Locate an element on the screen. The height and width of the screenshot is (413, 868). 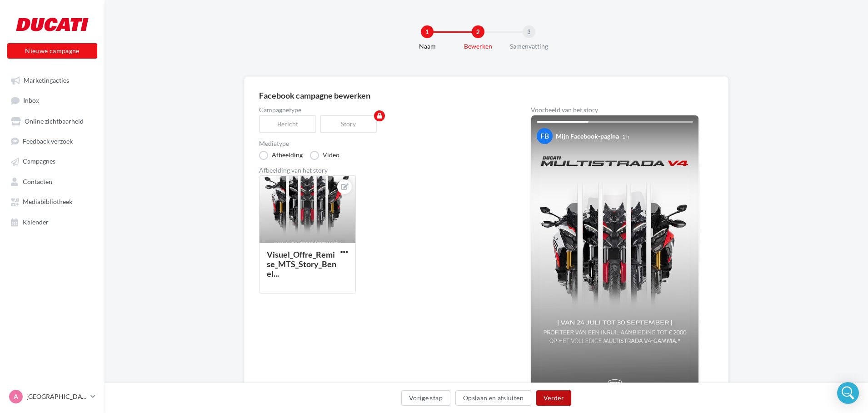
img: Your Facebook story preview is located at coordinates (615, 264).